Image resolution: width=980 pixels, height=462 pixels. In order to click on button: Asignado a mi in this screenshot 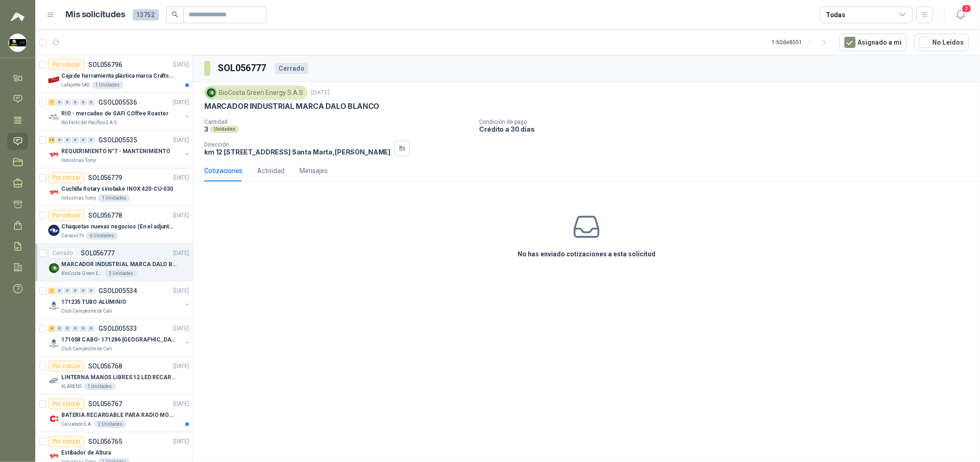, I will do `click(873, 42)`.